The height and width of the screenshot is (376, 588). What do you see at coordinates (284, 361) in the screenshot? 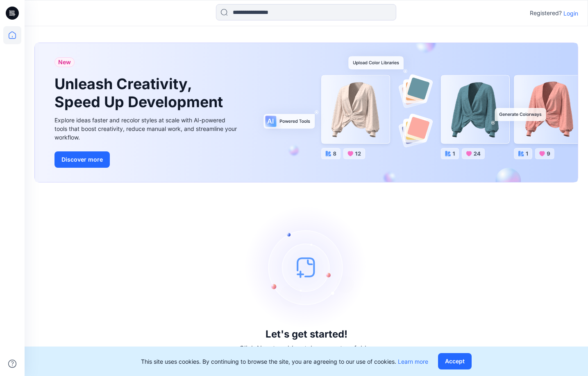
I see `p: This site uses cookies. By continuing to browse the site, you are agreeing to our use of cookies.` at bounding box center [284, 361].